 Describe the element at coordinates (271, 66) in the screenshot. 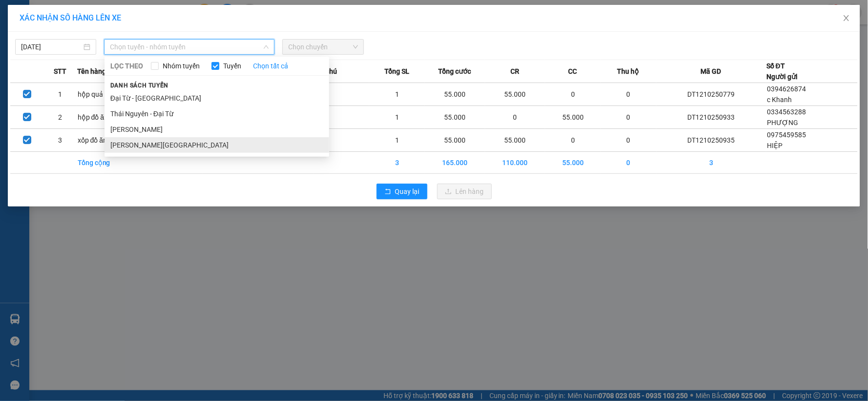

I see `a: Chọn tất cả` at that location.